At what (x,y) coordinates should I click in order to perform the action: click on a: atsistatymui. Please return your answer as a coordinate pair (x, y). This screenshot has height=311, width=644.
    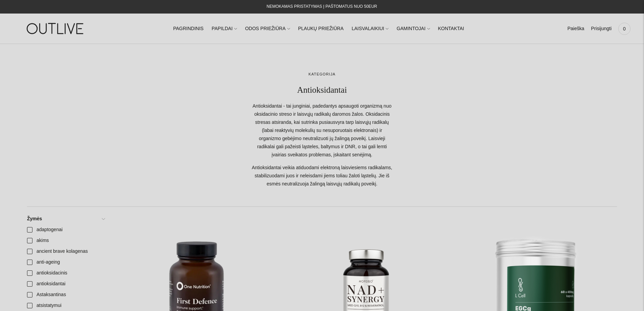
    Looking at the image, I should click on (66, 306).